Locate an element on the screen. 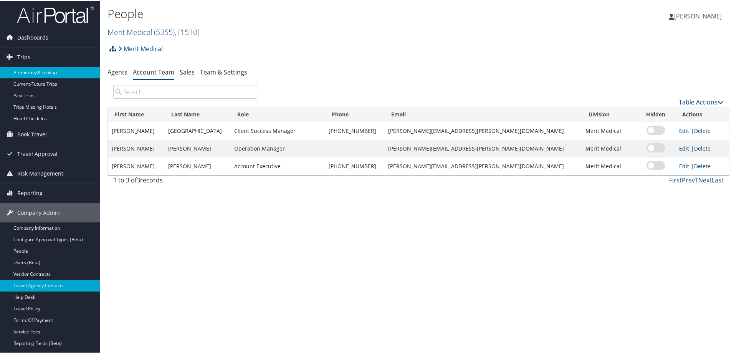 Image resolution: width=734 pixels, height=353 pixels. input: Search is located at coordinates (185, 91).